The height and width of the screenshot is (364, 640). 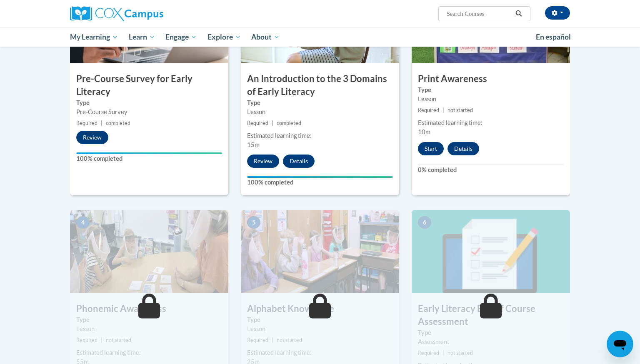 What do you see at coordinates (94, 37) in the screenshot?
I see `span: My Learning` at bounding box center [94, 37].